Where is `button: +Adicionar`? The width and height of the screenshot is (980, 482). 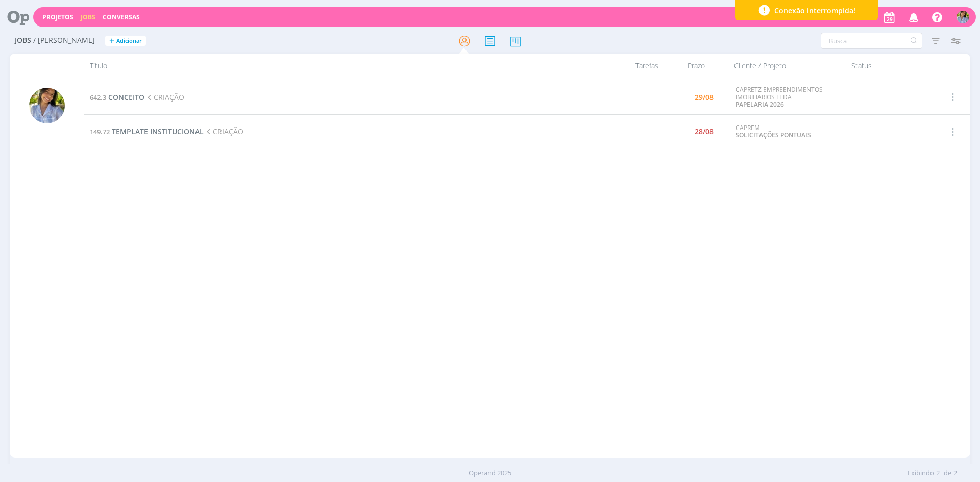 button: +Adicionar is located at coordinates (125, 41).